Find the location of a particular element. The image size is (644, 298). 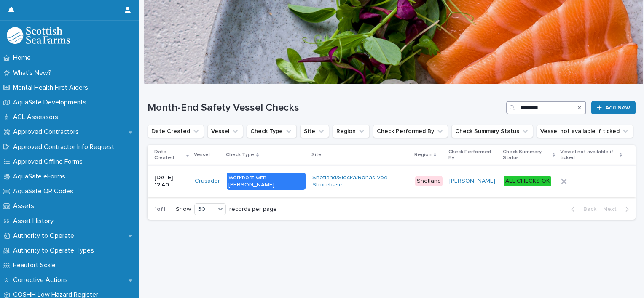

p: Region is located at coordinates (423, 155).